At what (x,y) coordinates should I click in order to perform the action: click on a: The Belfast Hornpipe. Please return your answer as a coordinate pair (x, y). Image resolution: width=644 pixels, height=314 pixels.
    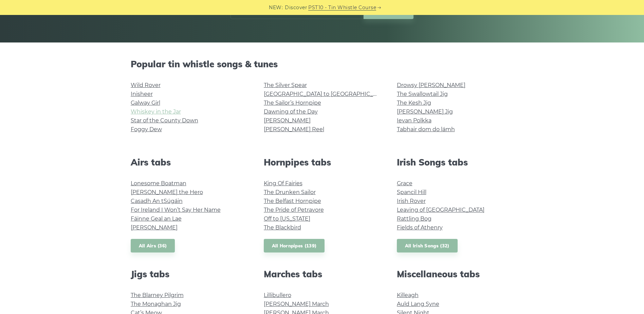
    Looking at the image, I should click on (292, 201).